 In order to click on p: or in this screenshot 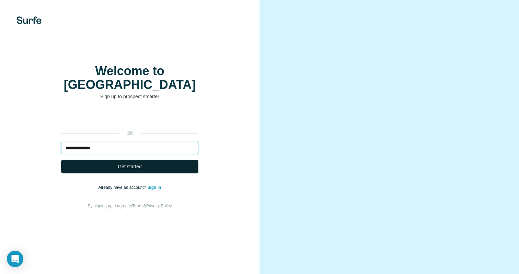, I will do `click(130, 133)`.